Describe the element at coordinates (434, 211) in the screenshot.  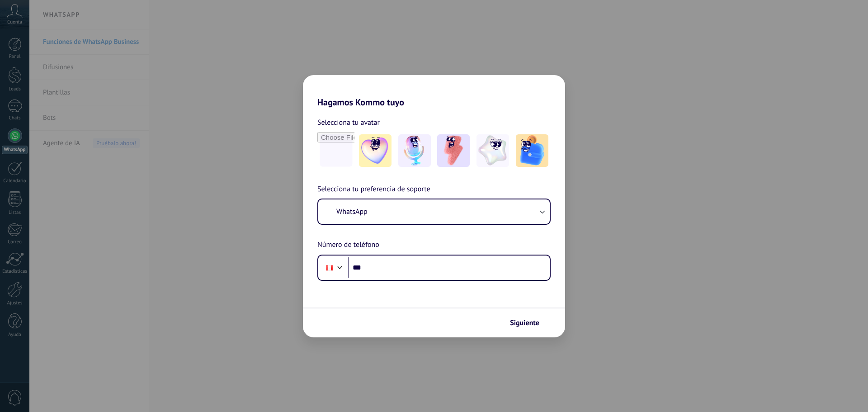
I see `button: WhatsApp` at that location.